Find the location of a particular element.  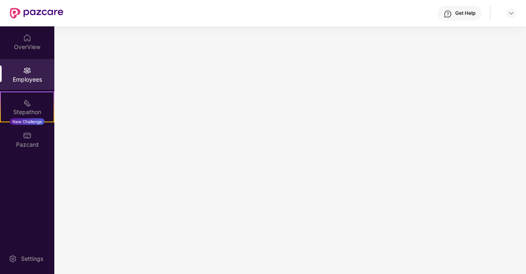

div: New Challenge is located at coordinates (27, 121).